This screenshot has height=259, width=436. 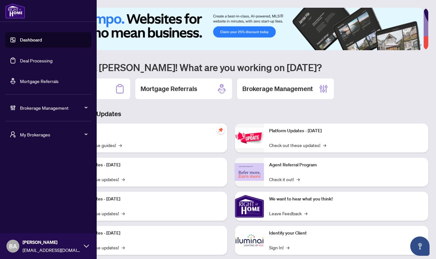 What do you see at coordinates (31, 40) in the screenshot?
I see `a: Dashboard` at bounding box center [31, 40].